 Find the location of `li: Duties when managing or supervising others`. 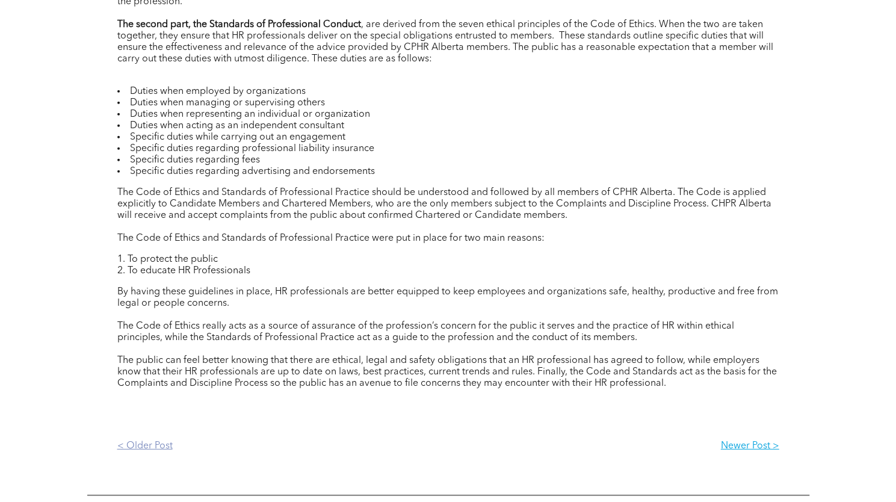

li: Duties when managing or supervising others is located at coordinates (448, 103).